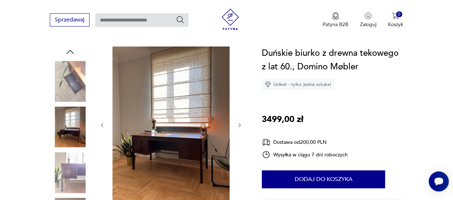  Describe the element at coordinates (369, 20) in the screenshot. I see `button: Zaloguj` at that location.